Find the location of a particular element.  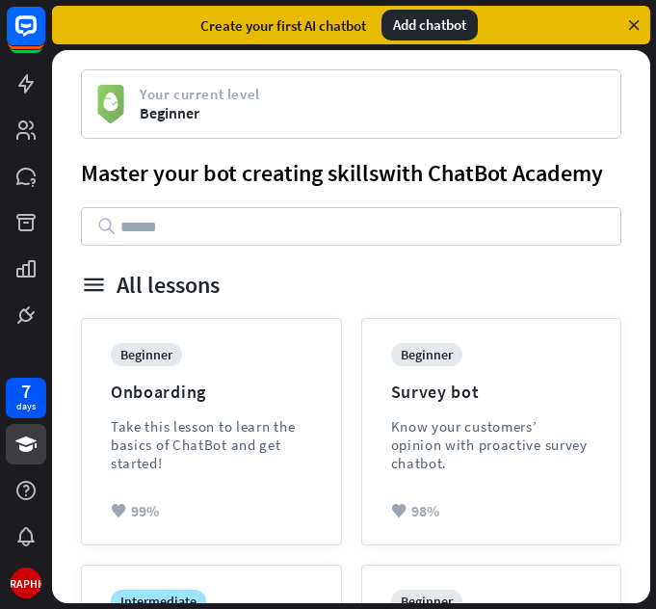

div: days is located at coordinates (26, 407).